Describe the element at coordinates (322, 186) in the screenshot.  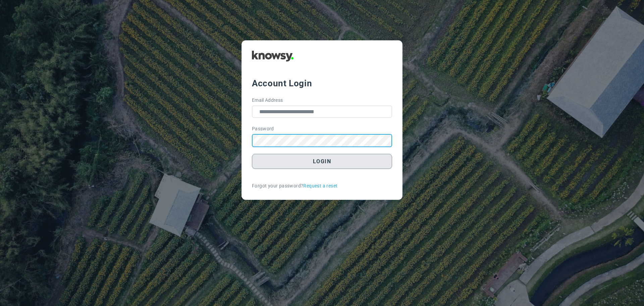
I see `div: Forgot your password?` at that location.